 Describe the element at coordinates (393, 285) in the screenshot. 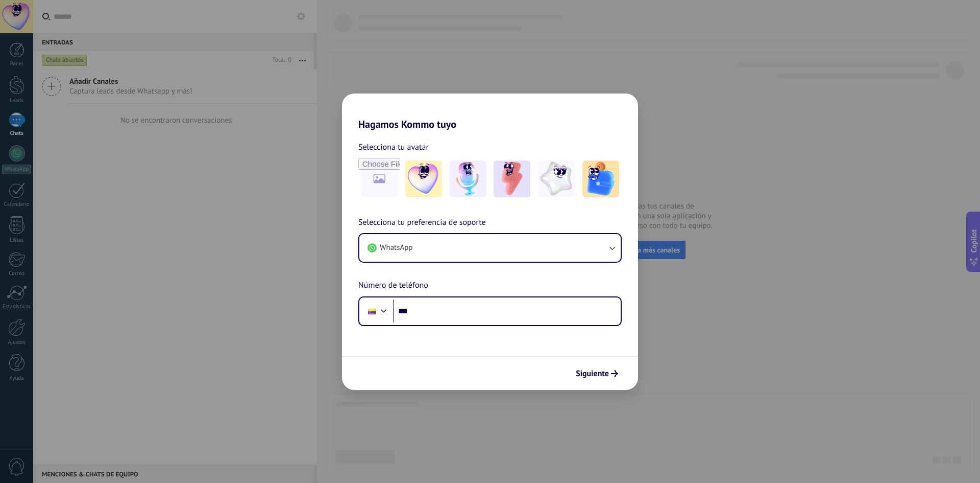

I see `span: Número de teléfono` at that location.